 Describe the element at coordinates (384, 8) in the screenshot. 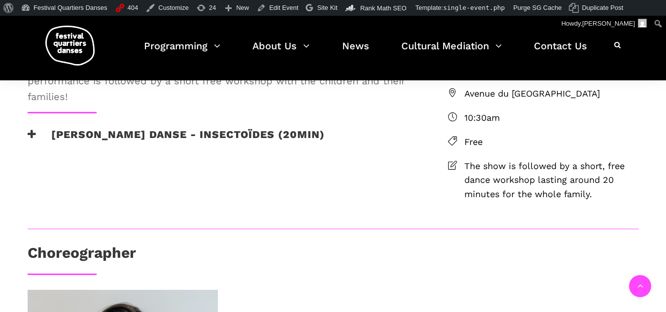

I see `span: Rank Math SEO` at that location.